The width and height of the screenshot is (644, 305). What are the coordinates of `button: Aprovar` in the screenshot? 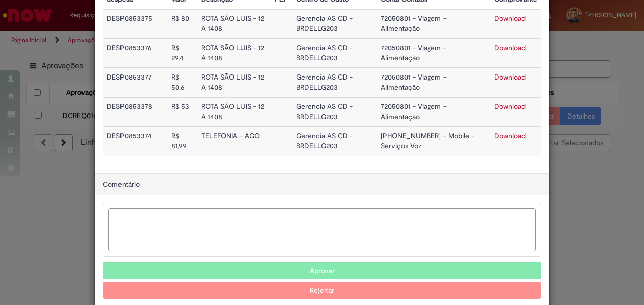 It's located at (322, 270).